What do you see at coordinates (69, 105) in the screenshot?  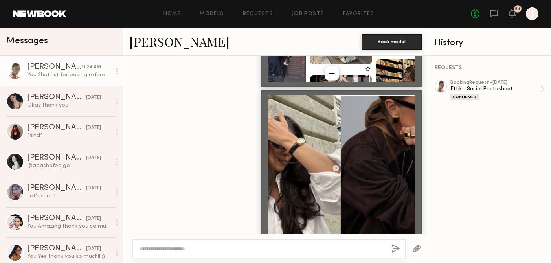 I see `div: Okay thank you!` at bounding box center [69, 105].